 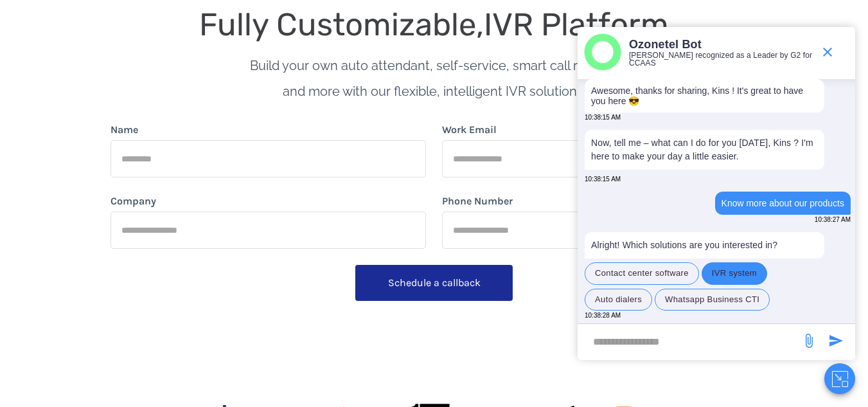 I want to click on img: header, so click(x=603, y=52).